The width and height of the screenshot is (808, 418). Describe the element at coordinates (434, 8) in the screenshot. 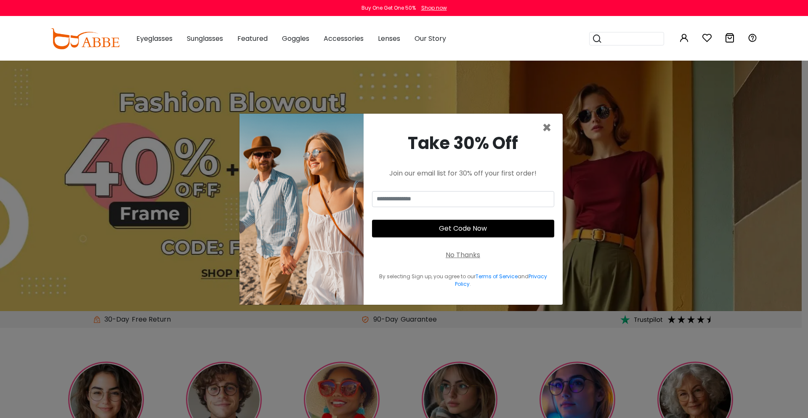

I see `div: Shop now` at that location.